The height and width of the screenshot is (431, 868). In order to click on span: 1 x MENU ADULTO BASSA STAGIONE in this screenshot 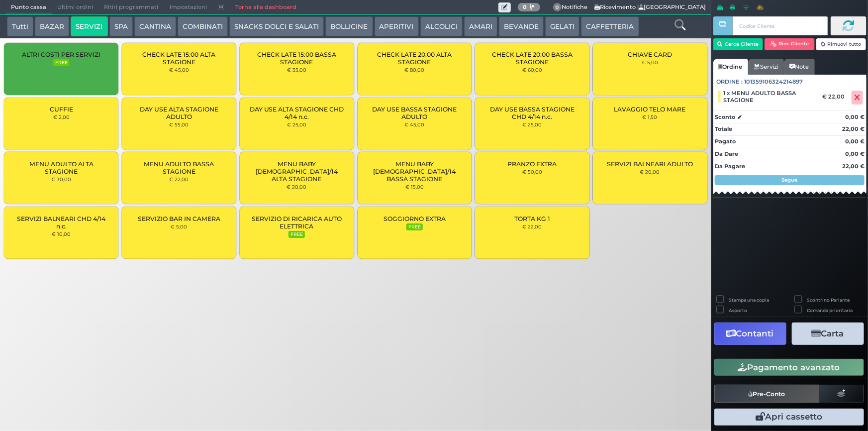, I will do `click(769, 97)`.